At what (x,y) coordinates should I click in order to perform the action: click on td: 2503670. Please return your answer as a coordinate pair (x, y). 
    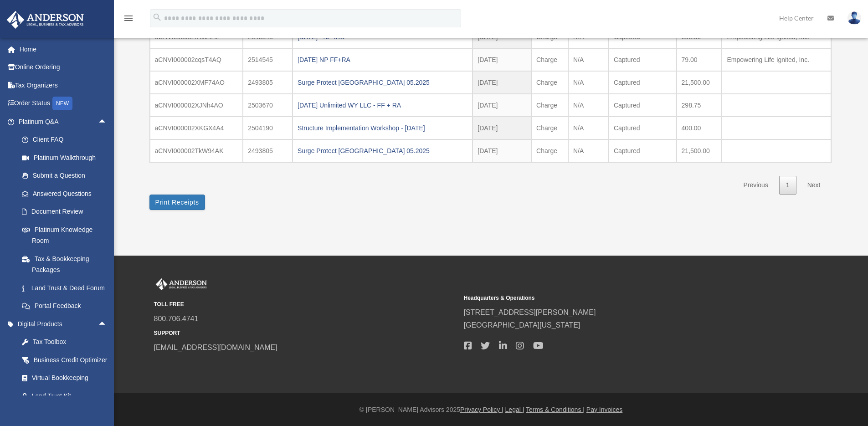
    Looking at the image, I should click on (267, 105).